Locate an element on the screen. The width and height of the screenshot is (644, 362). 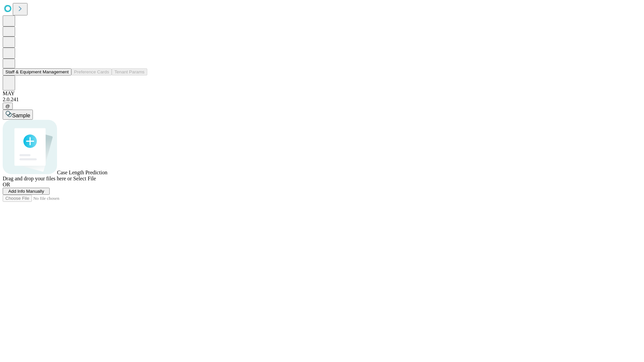
span: Case Length Prediction is located at coordinates (82, 173).